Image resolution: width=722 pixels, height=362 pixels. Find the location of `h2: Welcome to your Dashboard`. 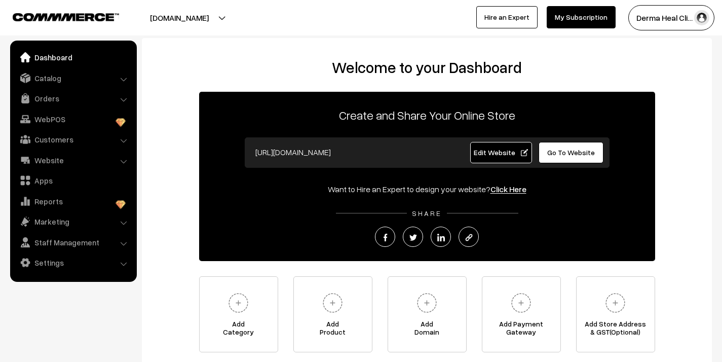

h2: Welcome to your Dashboard is located at coordinates (426, 67).